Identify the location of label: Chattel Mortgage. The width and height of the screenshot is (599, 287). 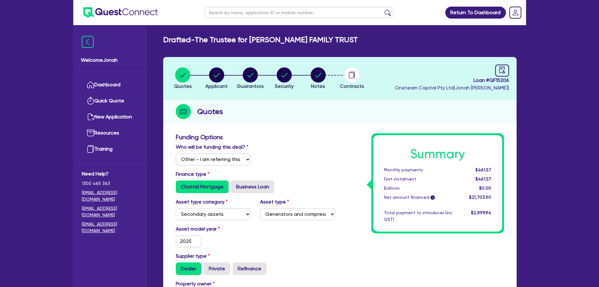
(202, 187).